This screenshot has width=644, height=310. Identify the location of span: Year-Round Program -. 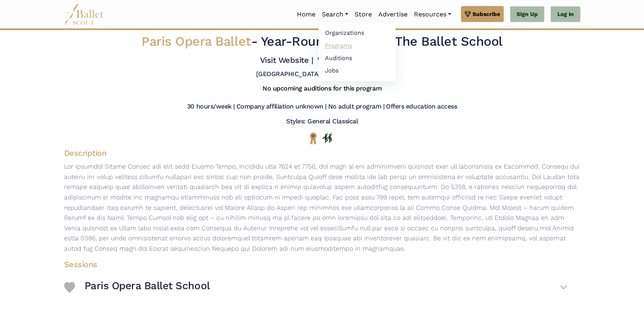
(328, 41).